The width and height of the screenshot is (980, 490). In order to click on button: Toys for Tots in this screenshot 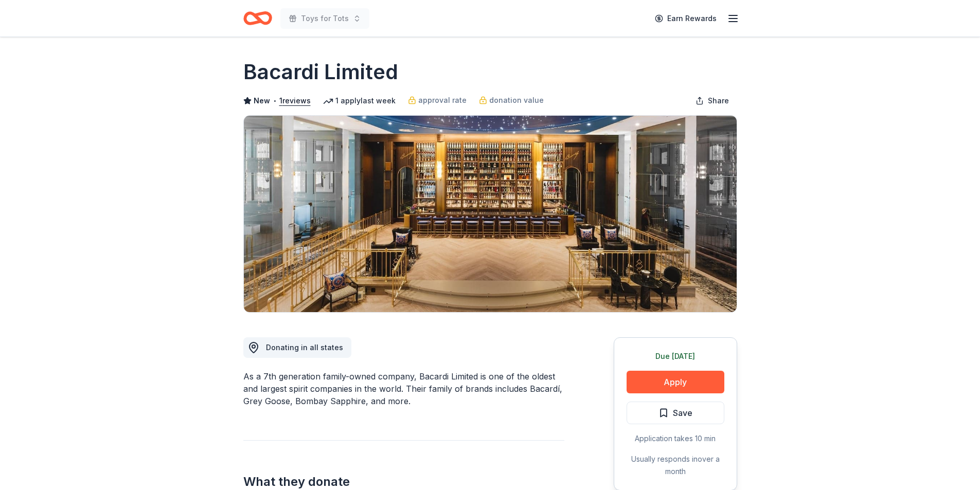, I will do `click(324, 18)`.